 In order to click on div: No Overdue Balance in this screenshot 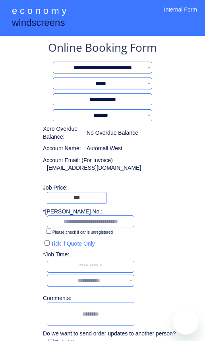, I will do `click(112, 133)`.